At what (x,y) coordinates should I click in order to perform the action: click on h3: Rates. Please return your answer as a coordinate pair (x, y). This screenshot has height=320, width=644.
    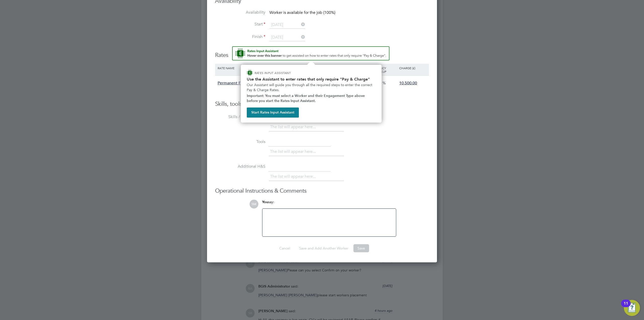
    Looking at the image, I should click on (322, 53).